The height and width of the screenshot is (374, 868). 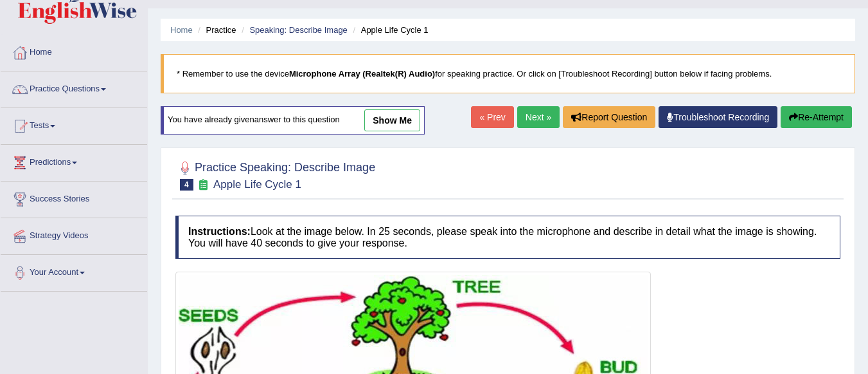 What do you see at coordinates (292, 120) in the screenshot?
I see `div: You have already given answer to this question` at bounding box center [292, 120].